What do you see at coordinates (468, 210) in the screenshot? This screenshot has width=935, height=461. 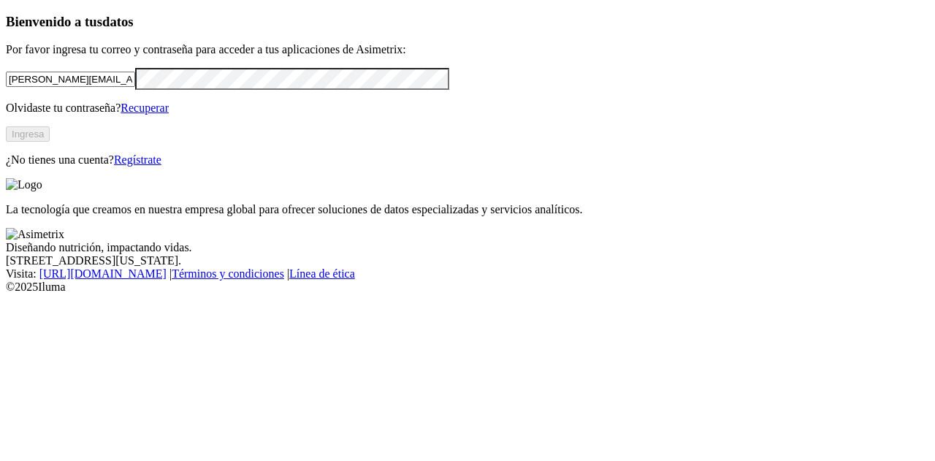 I see `p: La tecnología que creamos en nuestra empresa global para ofrecer soluciones de datos especializad...` at bounding box center [468, 210].